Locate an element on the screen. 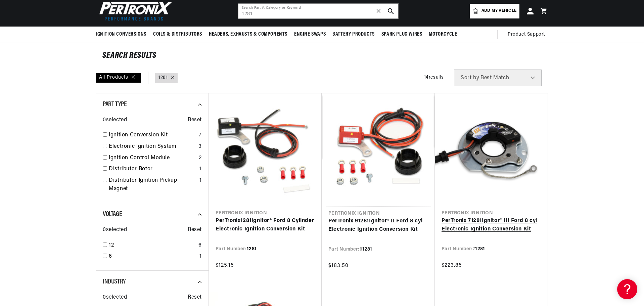 The width and height of the screenshot is (644, 306). select: Sort by is located at coordinates (497, 78).